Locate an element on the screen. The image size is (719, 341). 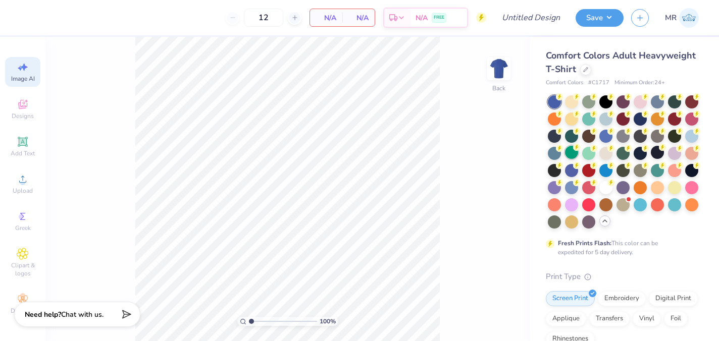
div: Screen Print is located at coordinates (570, 299).